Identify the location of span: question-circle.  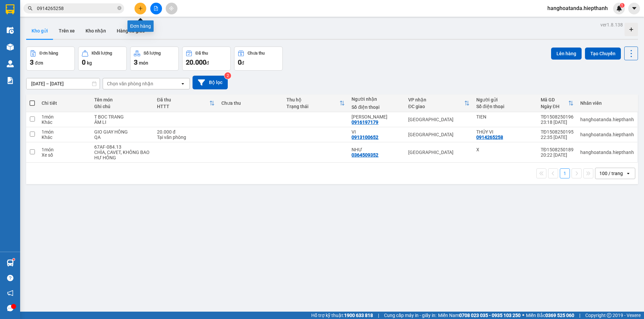
(10, 278).